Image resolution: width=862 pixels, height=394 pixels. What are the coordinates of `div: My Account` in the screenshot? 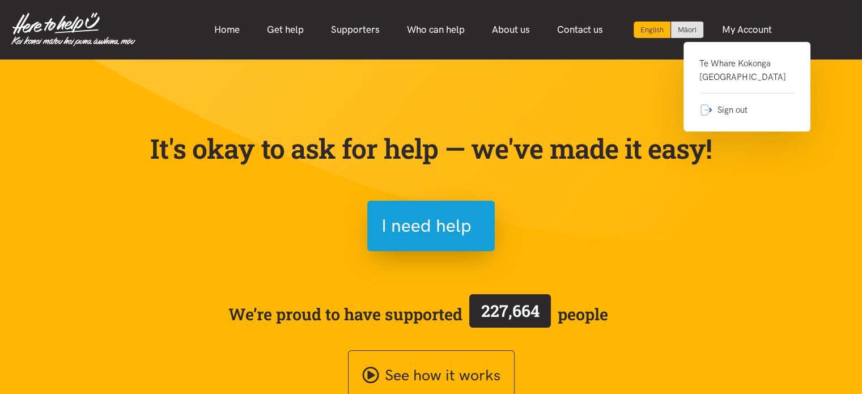 It's located at (747, 87).